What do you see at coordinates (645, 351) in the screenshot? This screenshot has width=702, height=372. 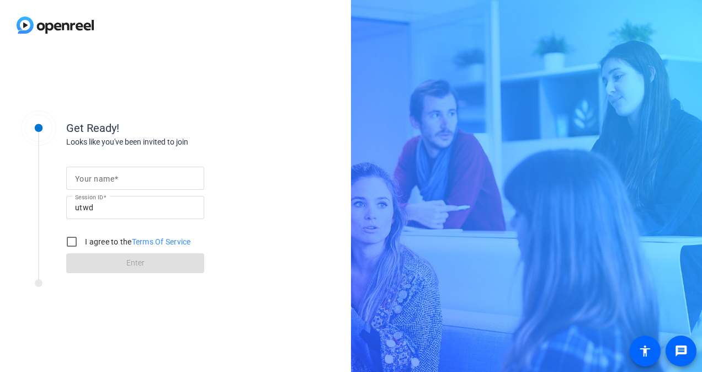 I see `mat-icon: accessibility` at bounding box center [645, 351].